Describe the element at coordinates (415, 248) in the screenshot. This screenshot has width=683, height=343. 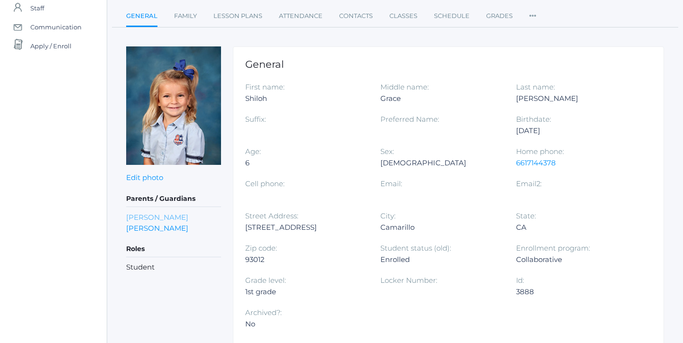
I see `label: Student status (old):` at that location.